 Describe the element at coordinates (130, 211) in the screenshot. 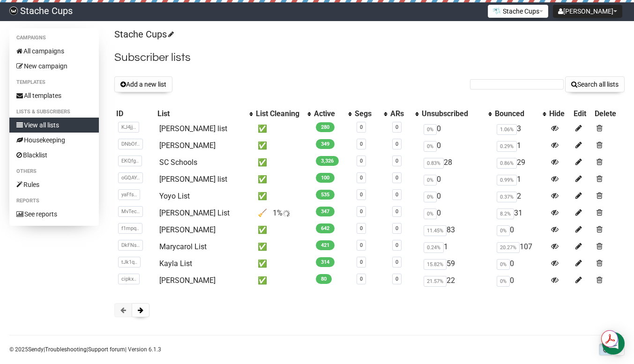

I see `span: MvTec..` at that location.